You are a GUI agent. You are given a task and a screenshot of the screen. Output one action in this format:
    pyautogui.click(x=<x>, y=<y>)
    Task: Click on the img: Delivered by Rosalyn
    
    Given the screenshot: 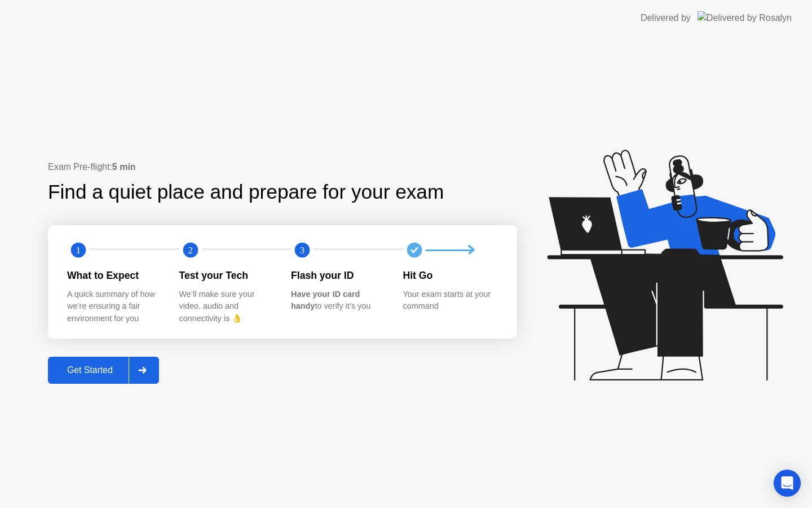 What is the action you would take?
    pyautogui.click(x=744, y=17)
    